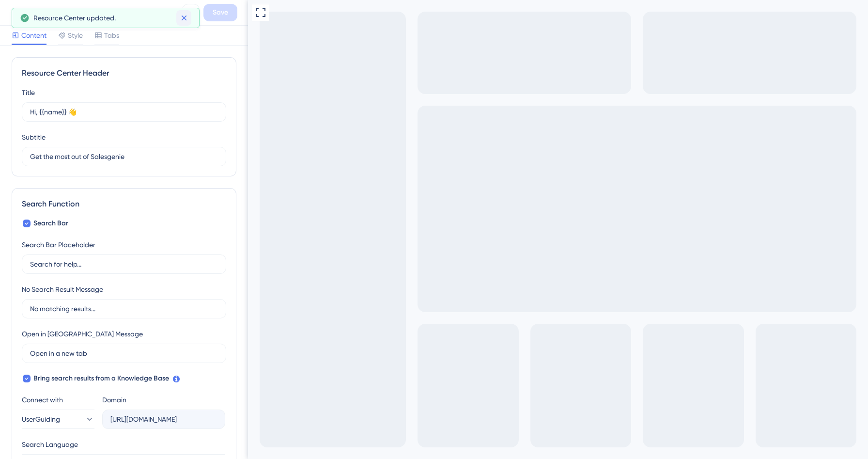  Describe the element at coordinates (33, 137) in the screenshot. I see `div: Subtitle` at that location.